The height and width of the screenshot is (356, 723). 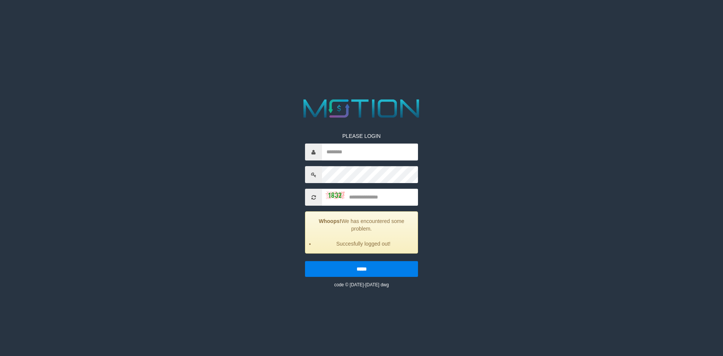 I want to click on p: PLEASE LOGIN, so click(x=361, y=136).